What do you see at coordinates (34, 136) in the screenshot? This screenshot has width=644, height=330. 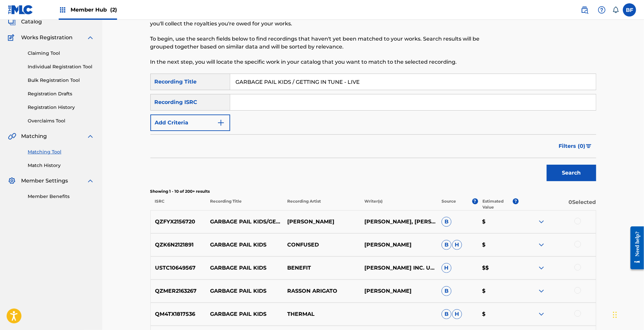 I see `span: Matching` at bounding box center [34, 136].